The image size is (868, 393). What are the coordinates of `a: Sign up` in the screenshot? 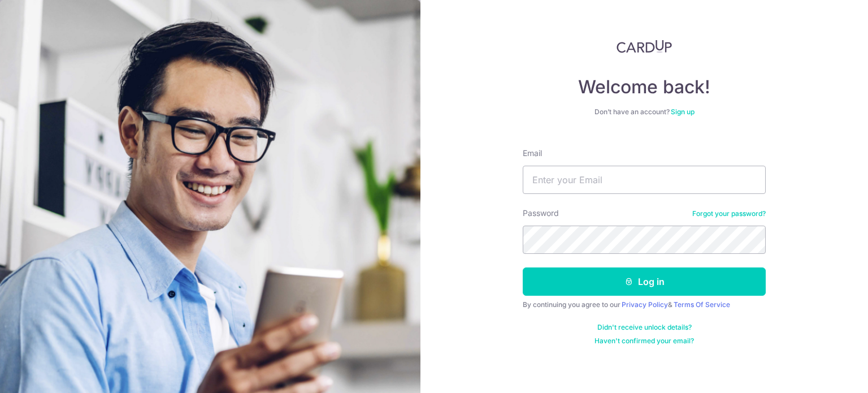 It's located at (683, 111).